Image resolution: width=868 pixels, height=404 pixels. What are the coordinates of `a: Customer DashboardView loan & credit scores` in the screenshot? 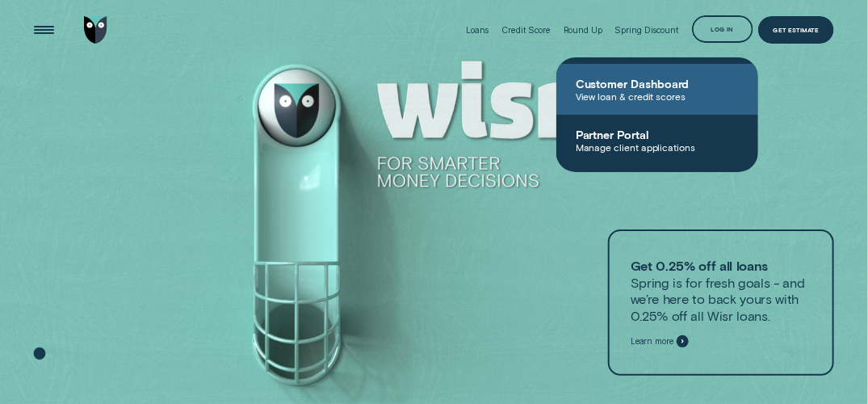 It's located at (657, 89).